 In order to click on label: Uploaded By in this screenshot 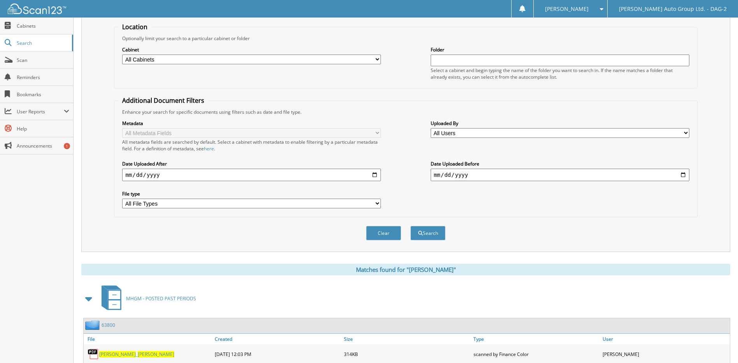, I will do `click(560, 123)`.